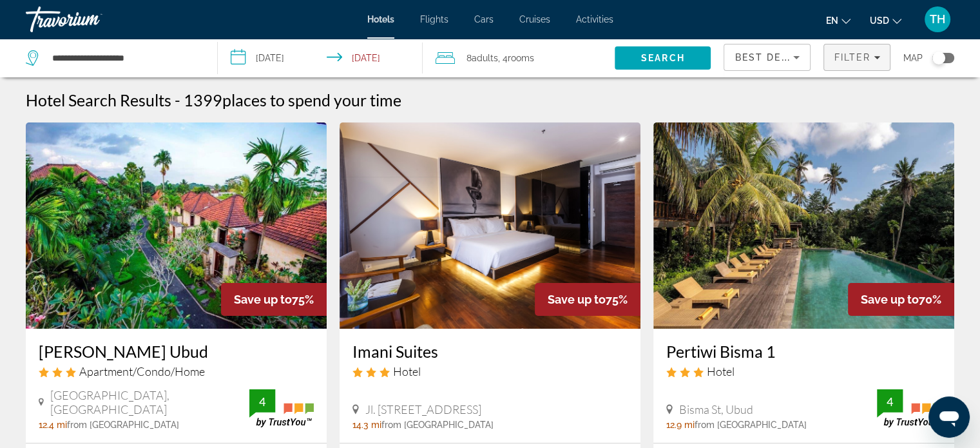  Describe the element at coordinates (885, 20) in the screenshot. I see `button: Change currency` at that location.